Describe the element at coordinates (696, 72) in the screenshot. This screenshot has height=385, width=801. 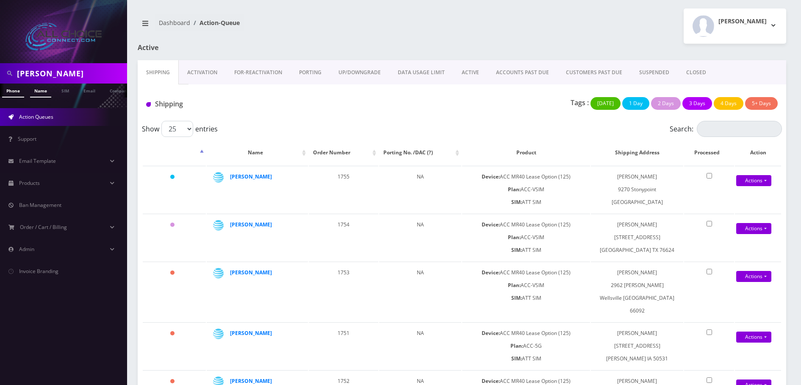
I see `a: CLOSED` at that location.